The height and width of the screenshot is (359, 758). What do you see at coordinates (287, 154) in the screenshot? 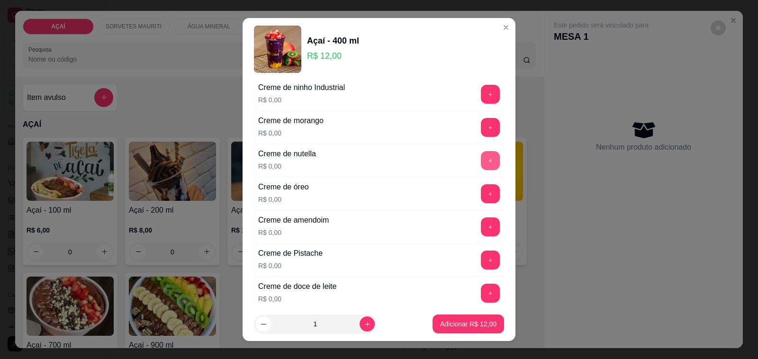
I see `div: Creme de nutella` at bounding box center [287, 154].